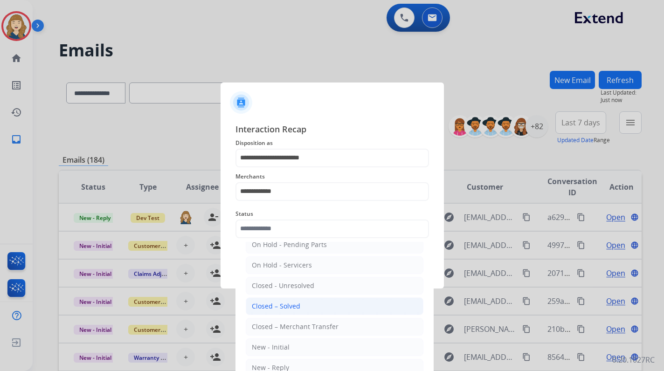  I want to click on img: contactIcon, so click(241, 103).